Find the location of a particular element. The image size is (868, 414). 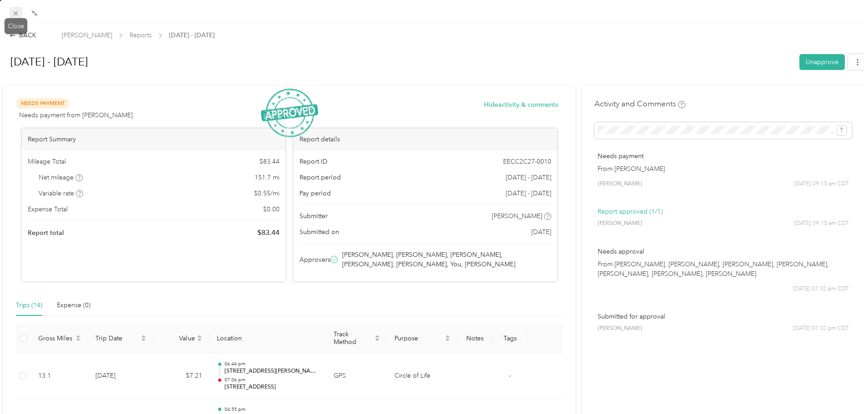

span: Trip Date is located at coordinates (117, 338).